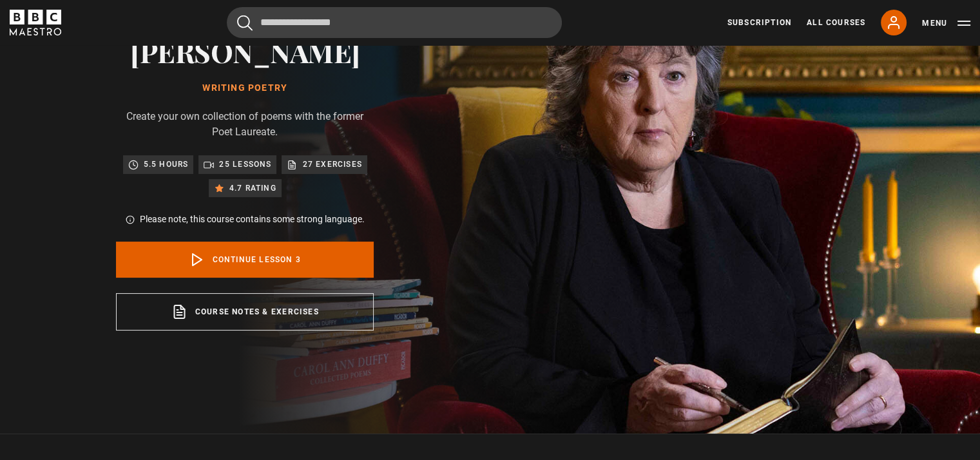 Image resolution: width=980 pixels, height=460 pixels. I want to click on p: 27 exercises, so click(332, 164).